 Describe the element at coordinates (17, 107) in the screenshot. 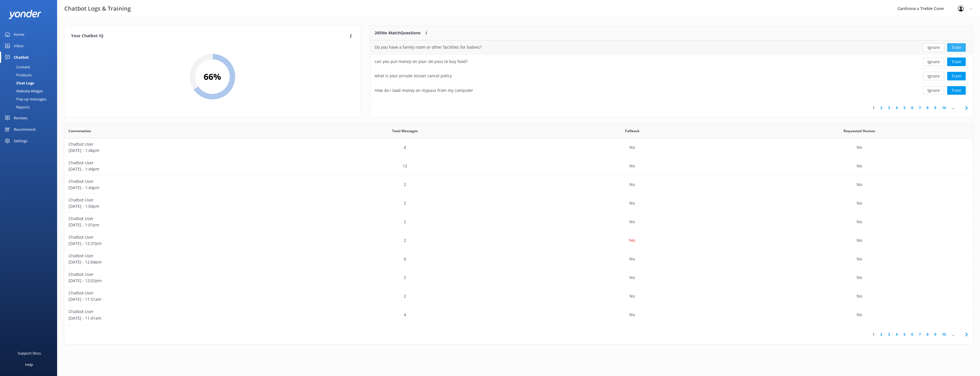

I see `div: Reports` at that location.